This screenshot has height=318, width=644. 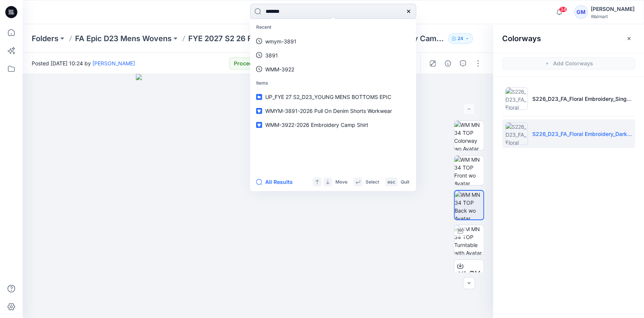 I want to click on button: Details, so click(x=448, y=63).